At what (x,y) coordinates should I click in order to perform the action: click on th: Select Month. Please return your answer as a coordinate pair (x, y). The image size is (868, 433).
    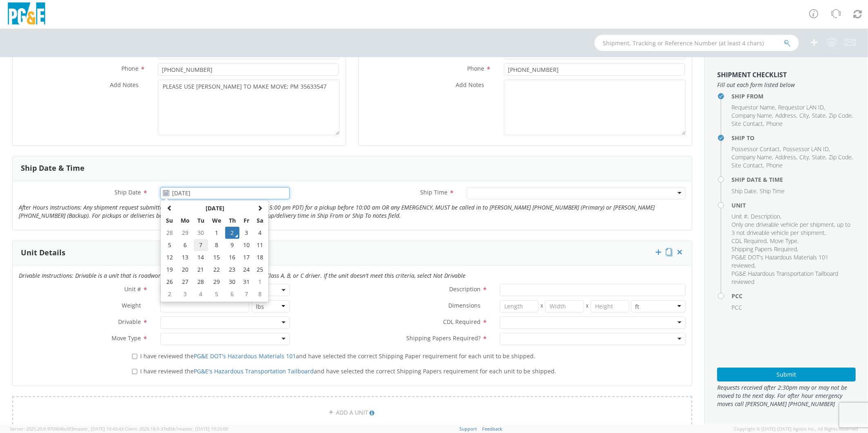
    Looking at the image, I should click on (214, 208).